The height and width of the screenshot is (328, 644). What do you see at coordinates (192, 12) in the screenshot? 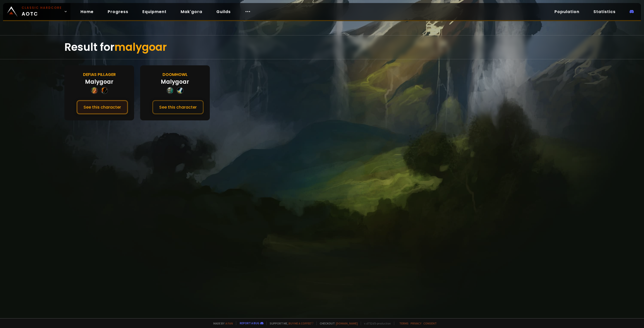
I see `a: Mak'gora` at bounding box center [192, 12].